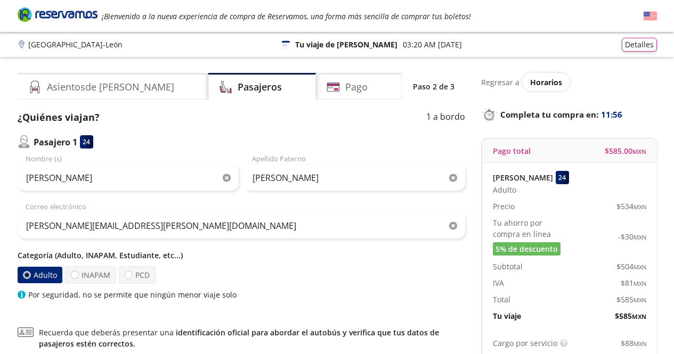  Describe the element at coordinates (59, 117) in the screenshot. I see `p: ¿Quiénes viajan?` at that location.